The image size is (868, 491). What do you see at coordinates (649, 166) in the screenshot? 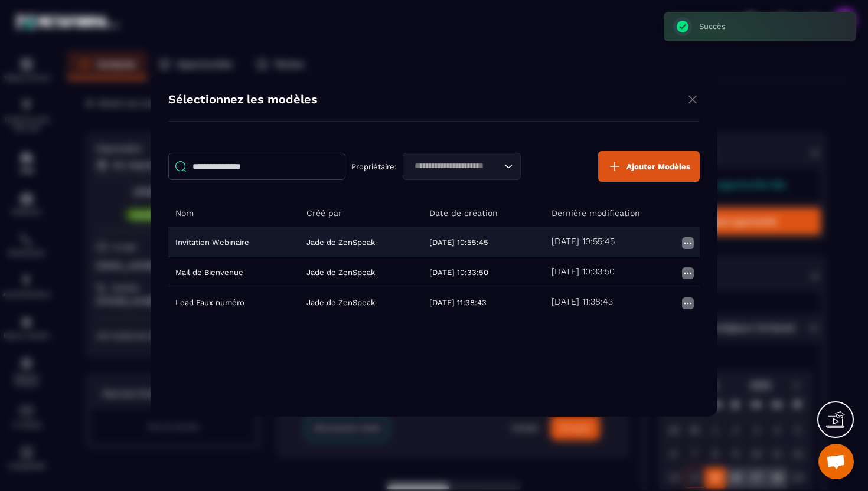
I see `button: Ajouter Modèles` at bounding box center [649, 166].